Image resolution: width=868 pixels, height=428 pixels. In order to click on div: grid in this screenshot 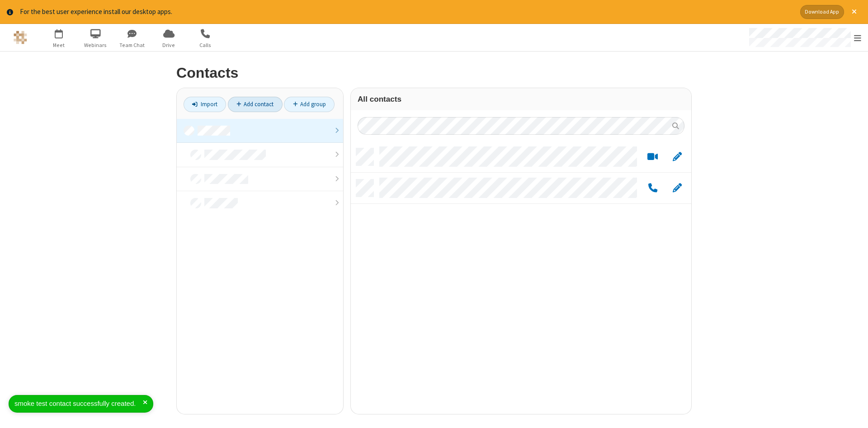, I will do `click(521, 277)`.